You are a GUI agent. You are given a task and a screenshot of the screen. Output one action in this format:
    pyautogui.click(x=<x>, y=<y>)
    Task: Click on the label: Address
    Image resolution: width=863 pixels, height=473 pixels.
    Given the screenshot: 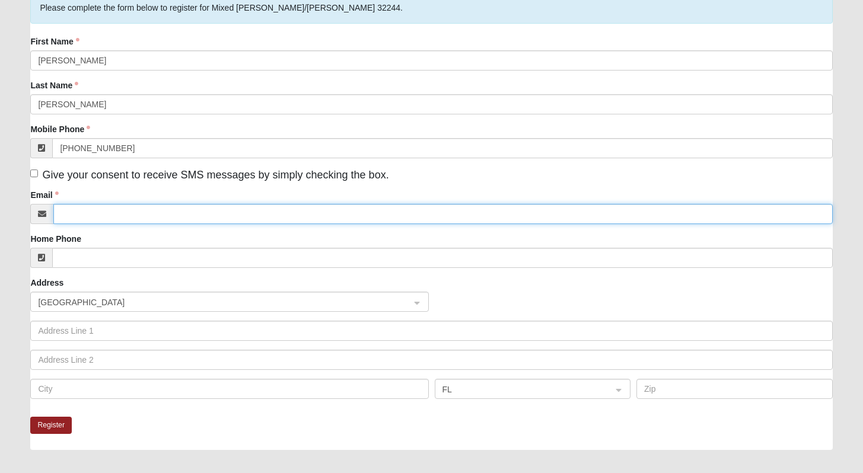 What is the action you would take?
    pyautogui.click(x=47, y=283)
    